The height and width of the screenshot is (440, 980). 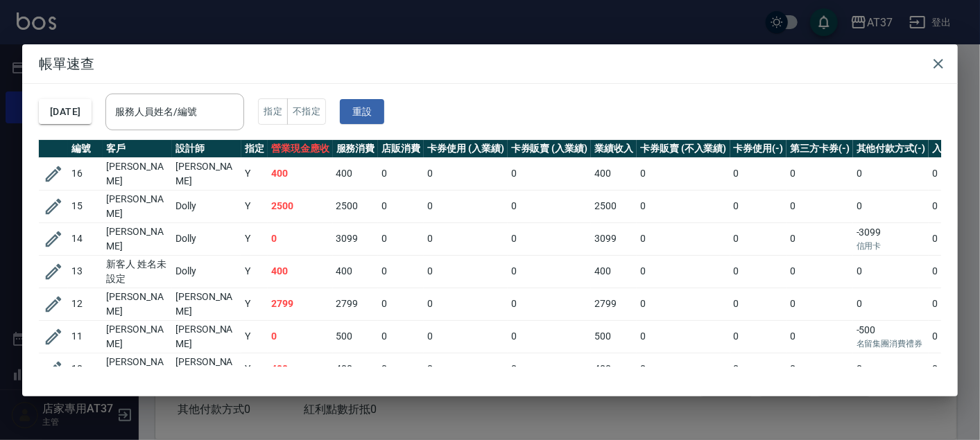 I want to click on th: 業績收入, so click(x=614, y=149).